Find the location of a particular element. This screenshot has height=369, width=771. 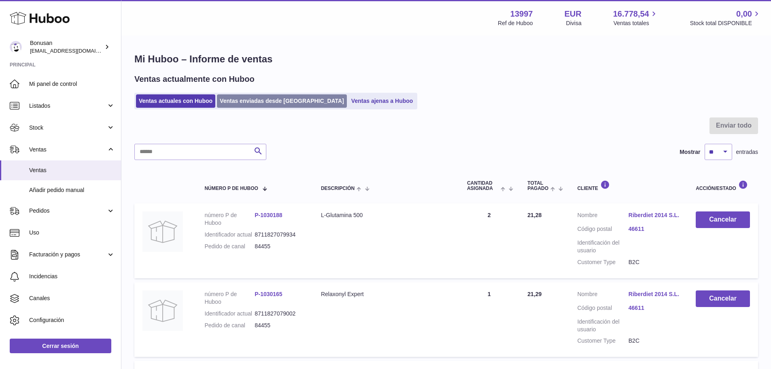

div: Cliente is located at coordinates (628, 185).